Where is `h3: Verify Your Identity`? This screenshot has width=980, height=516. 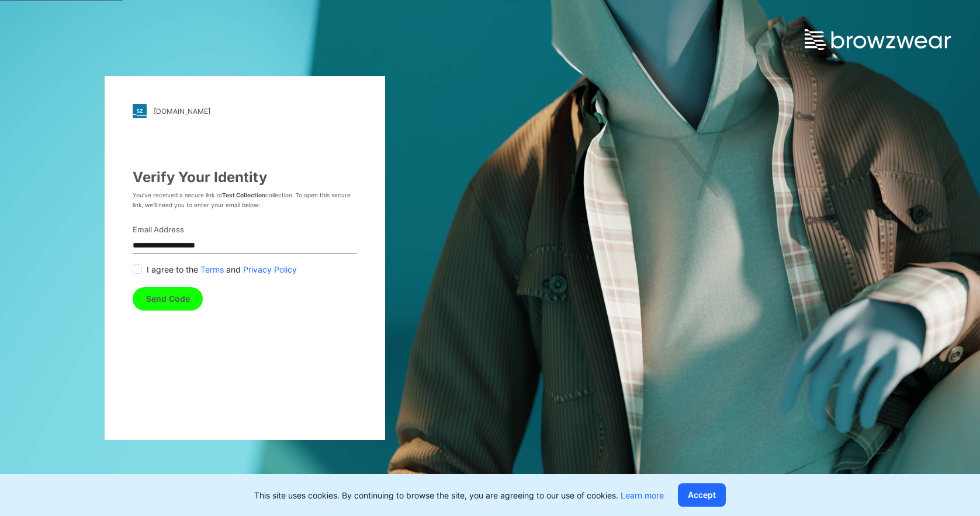
h3: Verify Your Identity is located at coordinates (245, 178).